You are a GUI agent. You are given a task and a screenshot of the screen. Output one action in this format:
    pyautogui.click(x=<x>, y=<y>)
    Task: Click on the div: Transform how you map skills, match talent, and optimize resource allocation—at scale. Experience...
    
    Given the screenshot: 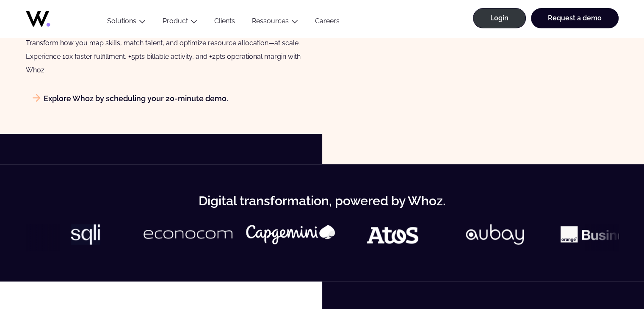 What is the action you would take?
    pyautogui.click(x=170, y=57)
    